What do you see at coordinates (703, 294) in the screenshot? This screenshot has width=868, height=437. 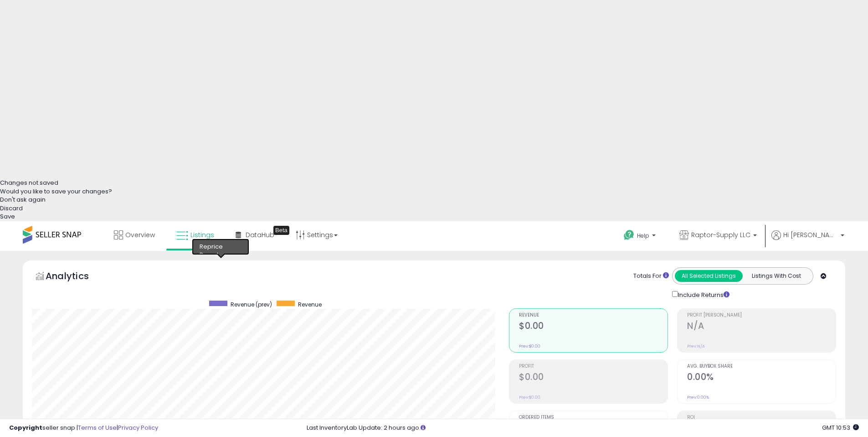 I see `div: Include Returns` at bounding box center [703, 294].